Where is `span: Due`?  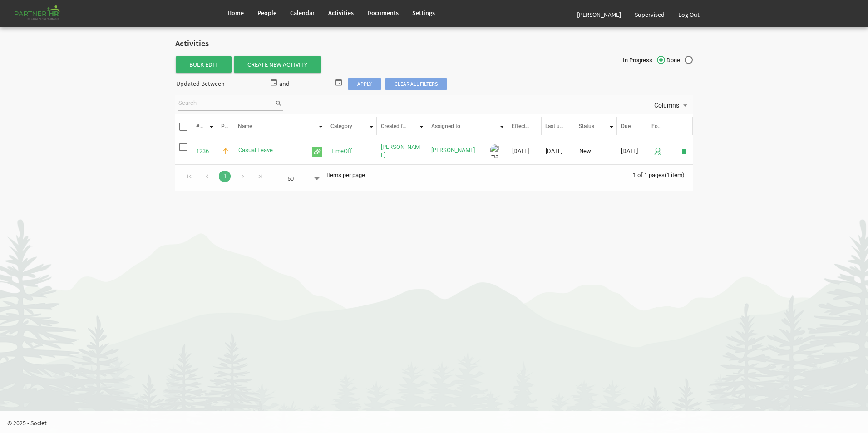
span: Due is located at coordinates (626, 126).